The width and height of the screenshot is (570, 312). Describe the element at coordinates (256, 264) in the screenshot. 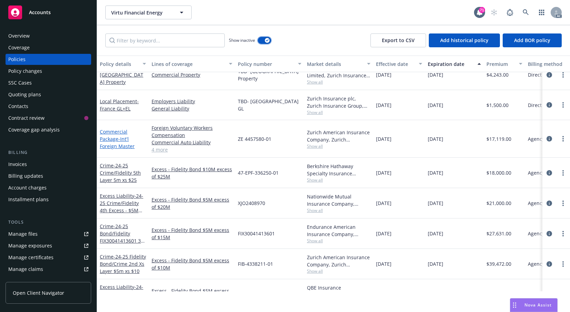

I see `span: FIB-4338211-01` at that location.